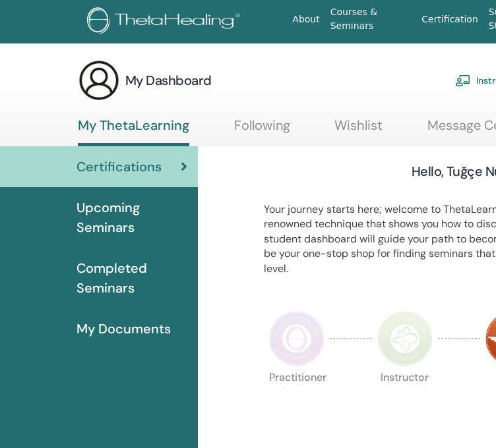 The image size is (496, 448). What do you see at coordinates (132, 217) in the screenshot?
I see `span: Upcoming Seminars` at bounding box center [132, 217].